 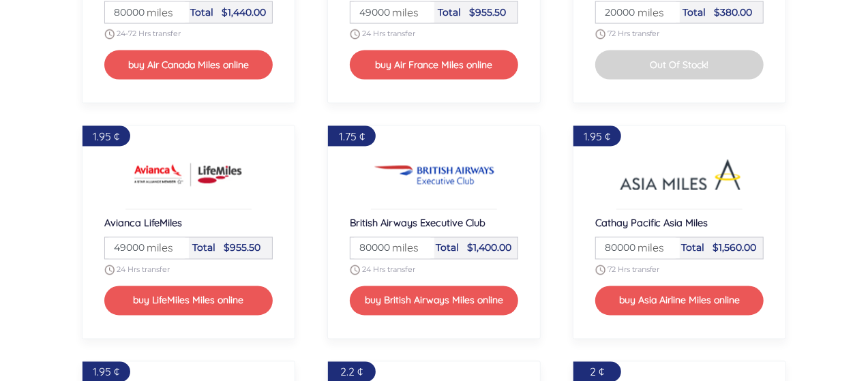 What do you see at coordinates (651, 222) in the screenshot?
I see `span: Cathay Pacific Asia Miles` at bounding box center [651, 222].